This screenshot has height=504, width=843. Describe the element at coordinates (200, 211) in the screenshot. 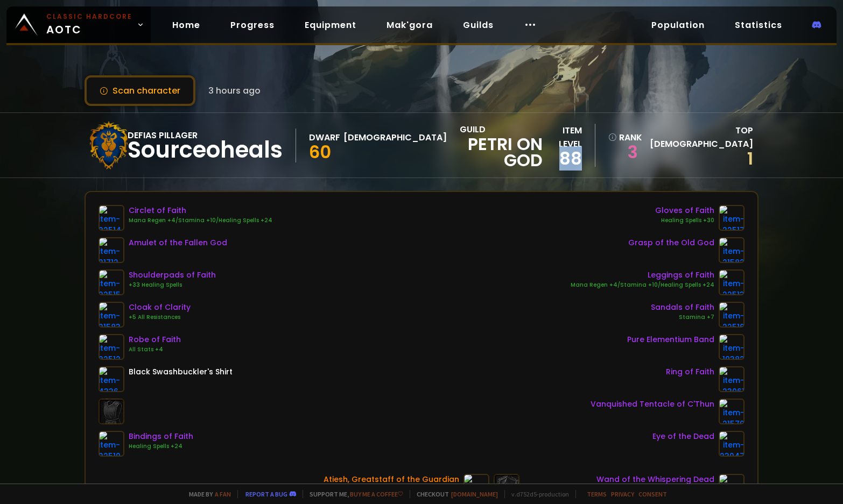

I see `div: Circlet of Faith` at that location.